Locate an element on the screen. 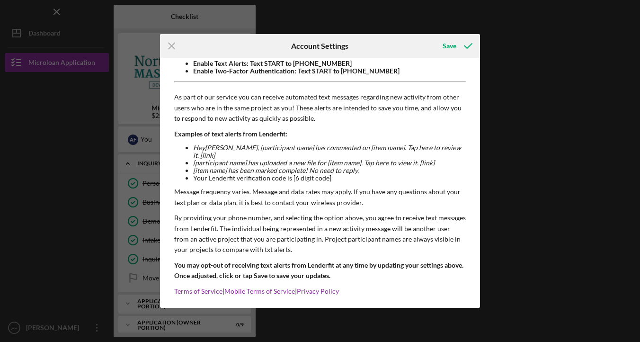  div: Save is located at coordinates (449, 46).